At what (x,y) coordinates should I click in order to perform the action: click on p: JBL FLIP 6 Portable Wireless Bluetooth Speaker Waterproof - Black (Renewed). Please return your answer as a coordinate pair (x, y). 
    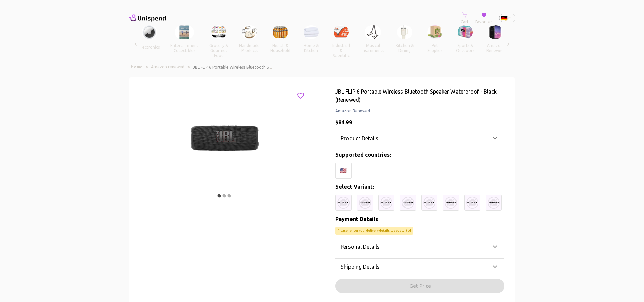
    Looking at the image, I should click on (420, 96).